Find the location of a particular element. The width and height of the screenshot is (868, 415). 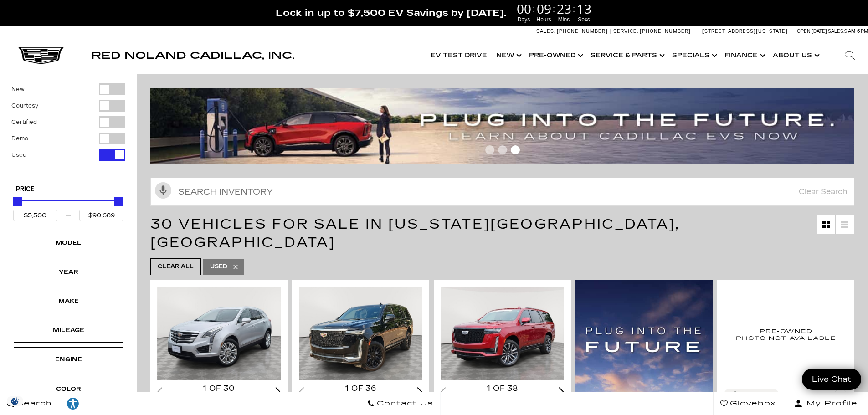

span: Secs is located at coordinates (584, 20).